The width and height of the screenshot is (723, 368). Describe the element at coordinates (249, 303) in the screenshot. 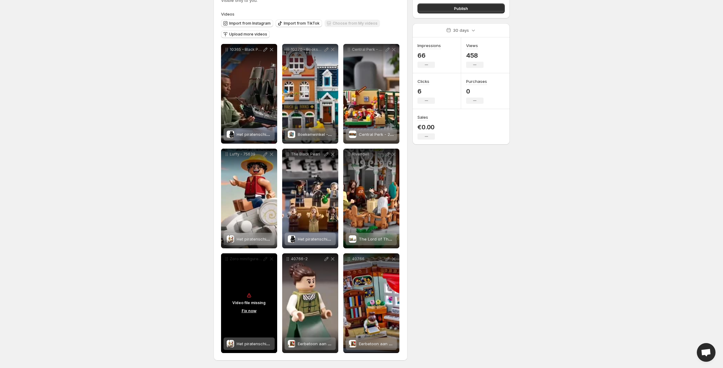

I see `p: Video file missing` at that location.